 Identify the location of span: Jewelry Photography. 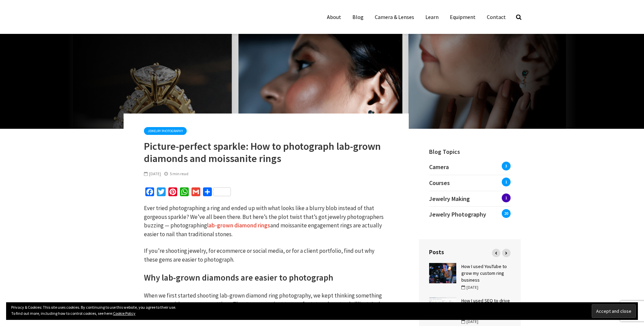
(457, 214).